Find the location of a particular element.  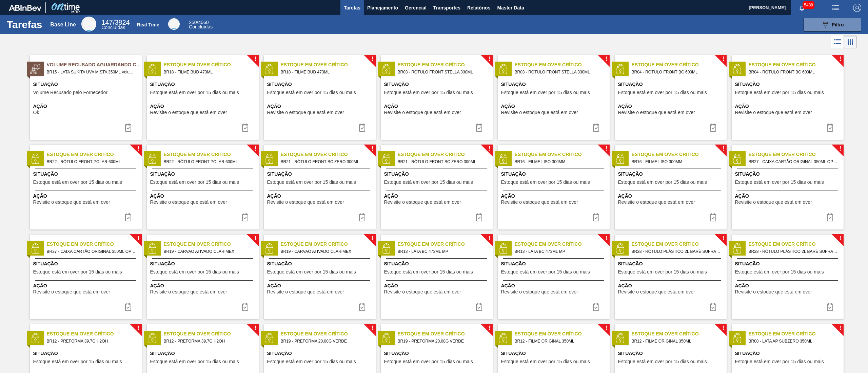

span: BR15 - LATA SUKITA UVA MISTA 350ML Volume - 628797 is located at coordinates (92, 72).